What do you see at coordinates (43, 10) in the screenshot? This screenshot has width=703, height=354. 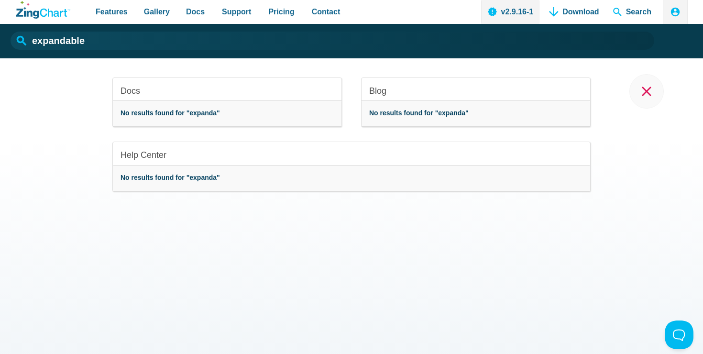 I see `a: ZingChart Logo. Click to return to the homepage` at bounding box center [43, 10].